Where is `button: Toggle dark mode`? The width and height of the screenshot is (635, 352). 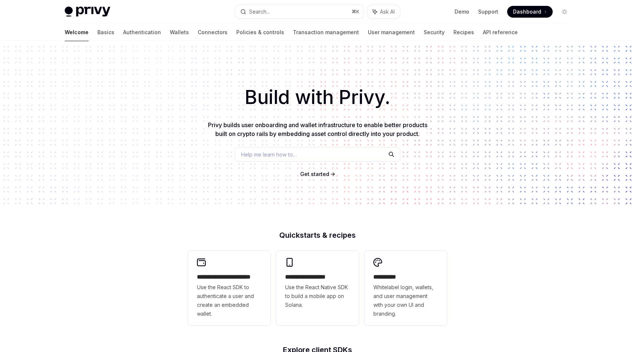 button: Toggle dark mode is located at coordinates (564, 12).